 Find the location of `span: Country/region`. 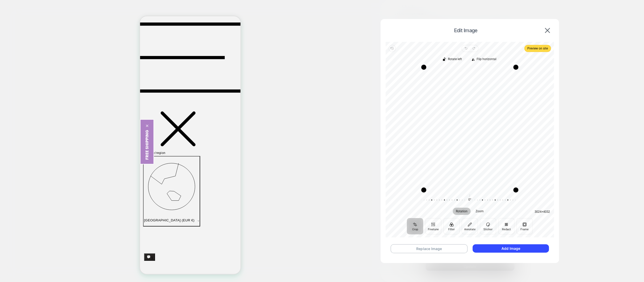

span: Country/region is located at coordinates (14, 137).